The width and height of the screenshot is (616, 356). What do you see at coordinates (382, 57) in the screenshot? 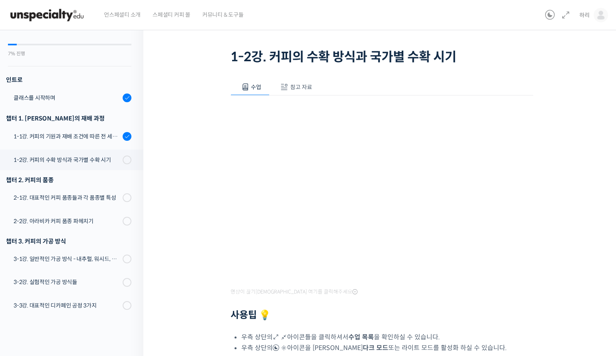
I see `h1: 1-2강. 커피의 수확 방식과 국가별 수확 시기` at bounding box center [382, 57].